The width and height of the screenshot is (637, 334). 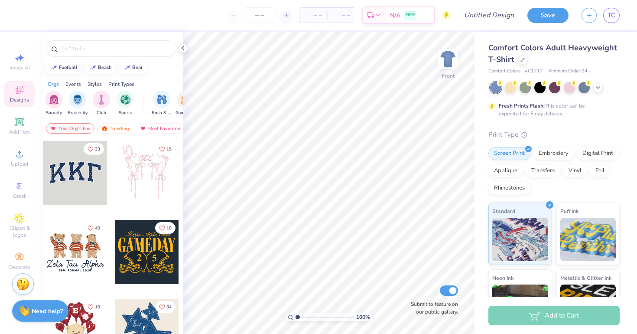 I want to click on img: Sports Image, so click(x=125, y=99).